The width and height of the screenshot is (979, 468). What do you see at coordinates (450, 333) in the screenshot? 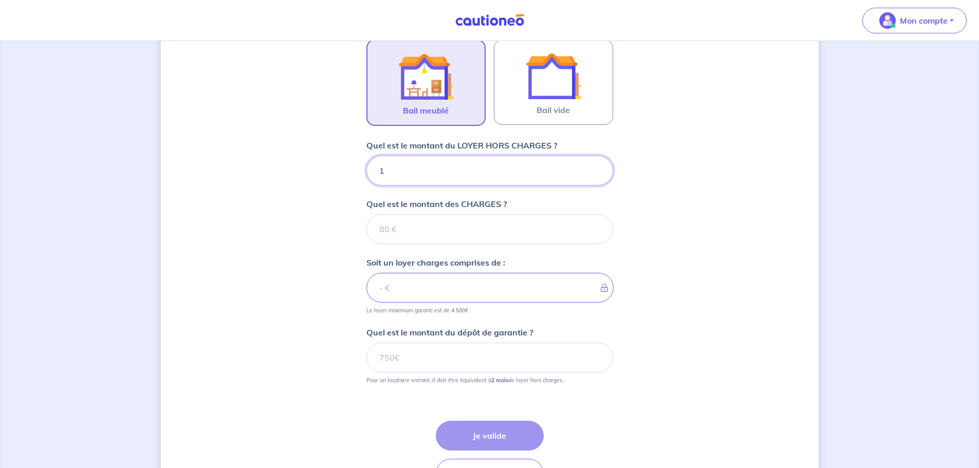
I see `p: Quel est le montant du dépôt de garantie ?` at bounding box center [450, 333].